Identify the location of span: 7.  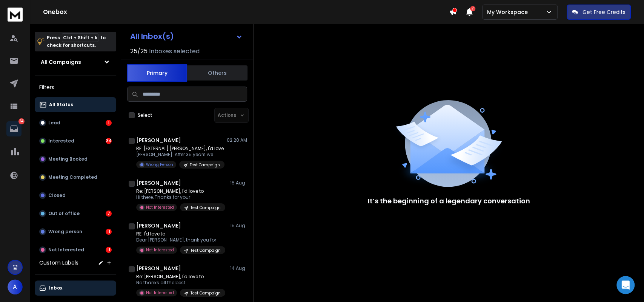
(473, 9).